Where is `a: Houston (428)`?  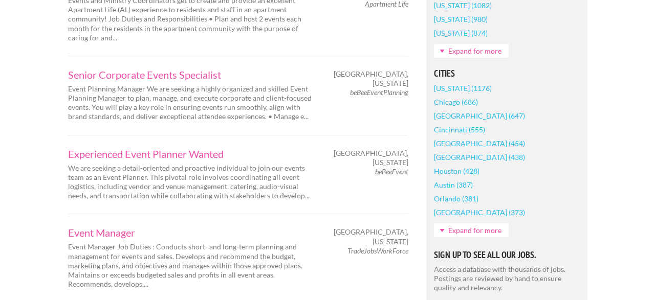
a: Houston (428) is located at coordinates (456, 171).